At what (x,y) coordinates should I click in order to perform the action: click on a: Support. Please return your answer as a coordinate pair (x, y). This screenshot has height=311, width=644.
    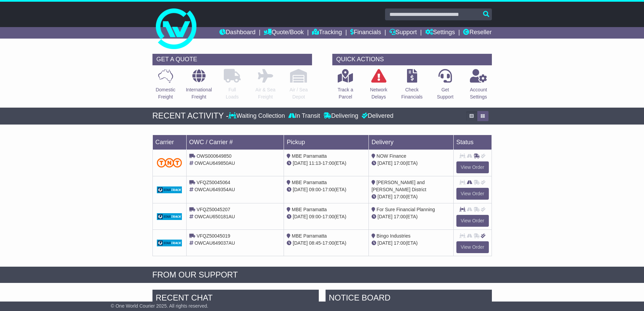
    Looking at the image, I should click on (403, 33).